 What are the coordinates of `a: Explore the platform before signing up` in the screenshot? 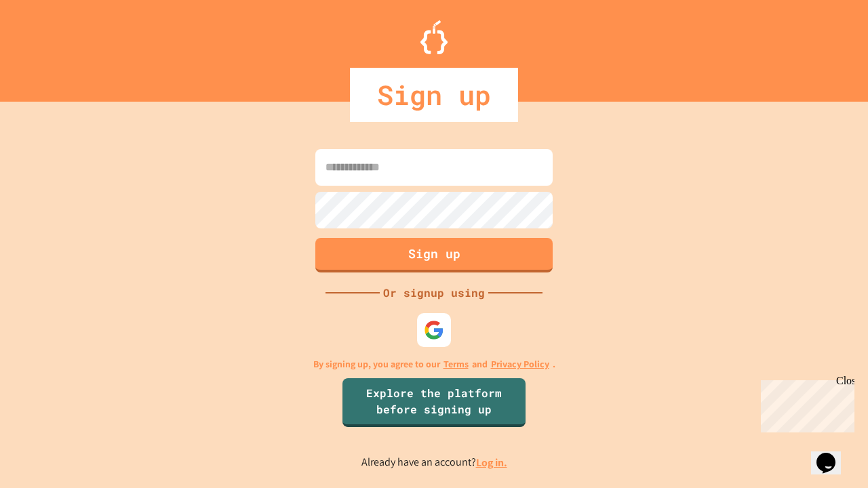 It's located at (434, 403).